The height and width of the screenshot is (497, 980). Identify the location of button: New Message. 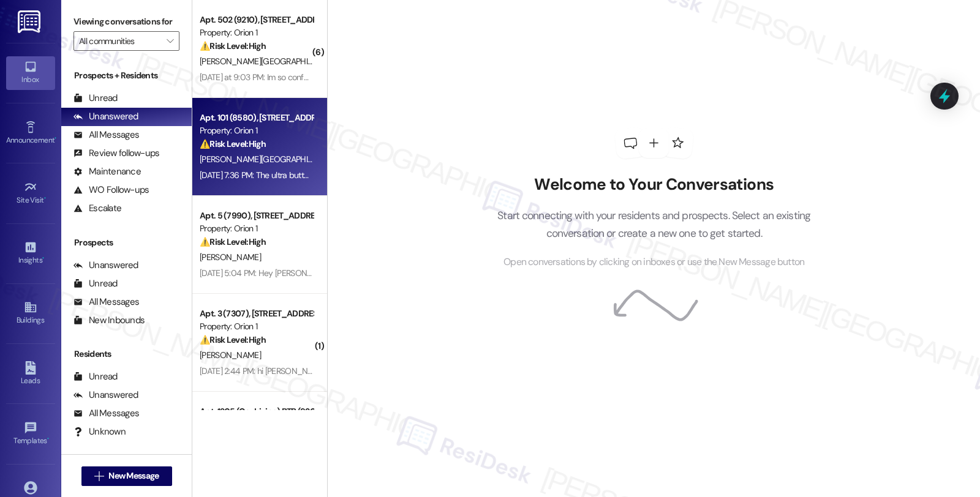
(127, 476).